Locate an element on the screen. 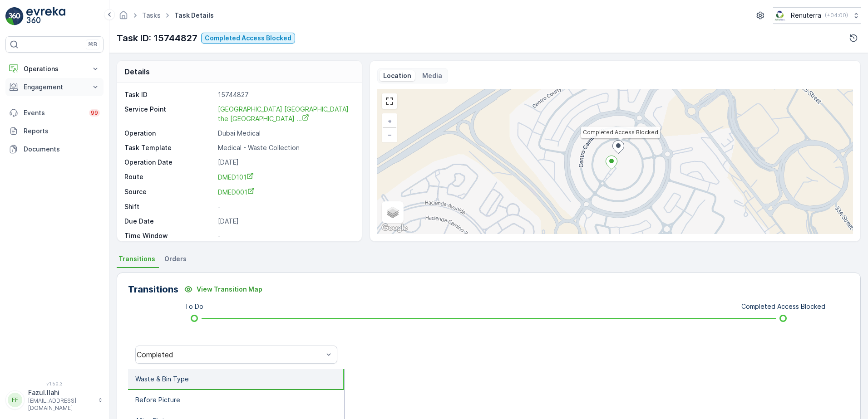  a: View Fullscreen is located at coordinates (390, 101).